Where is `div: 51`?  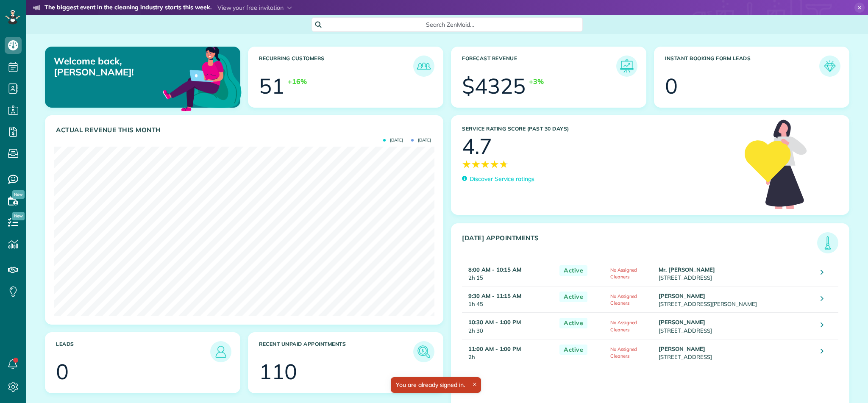 div: 51 is located at coordinates (272, 86).